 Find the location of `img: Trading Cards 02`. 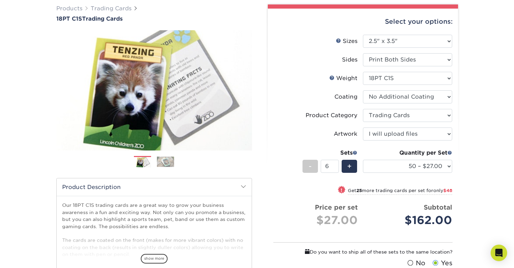

img: Trading Cards 02 is located at coordinates (166, 161).